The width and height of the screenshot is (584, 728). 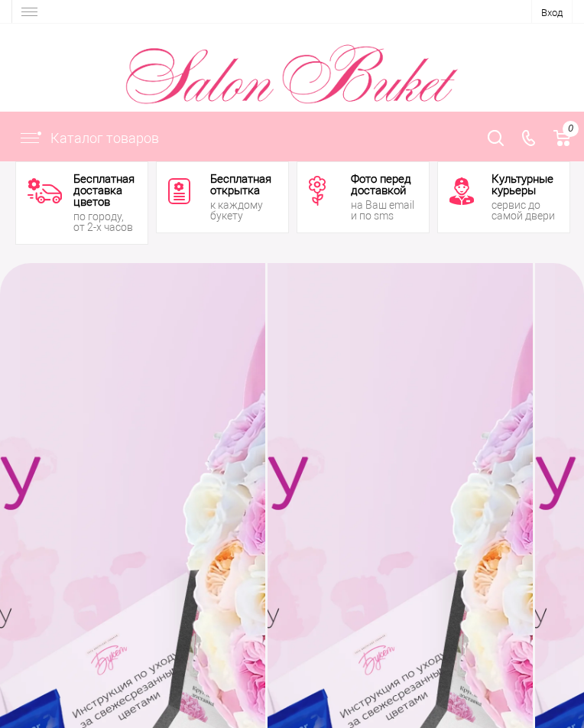 What do you see at coordinates (292, 75) in the screenshot?
I see `img: Цветы Нижний Новгород` at bounding box center [292, 75].